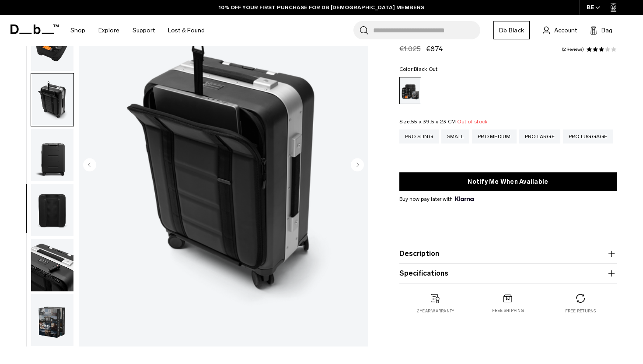  What do you see at coordinates (444, 122) in the screenshot?
I see `legend: Size:` at bounding box center [444, 122].